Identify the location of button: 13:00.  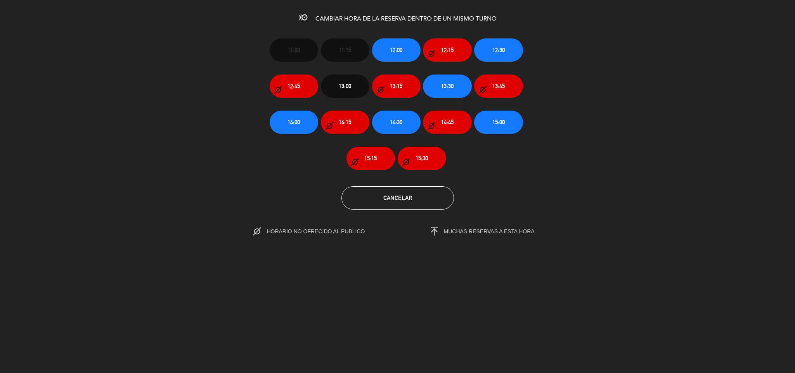
(345, 86).